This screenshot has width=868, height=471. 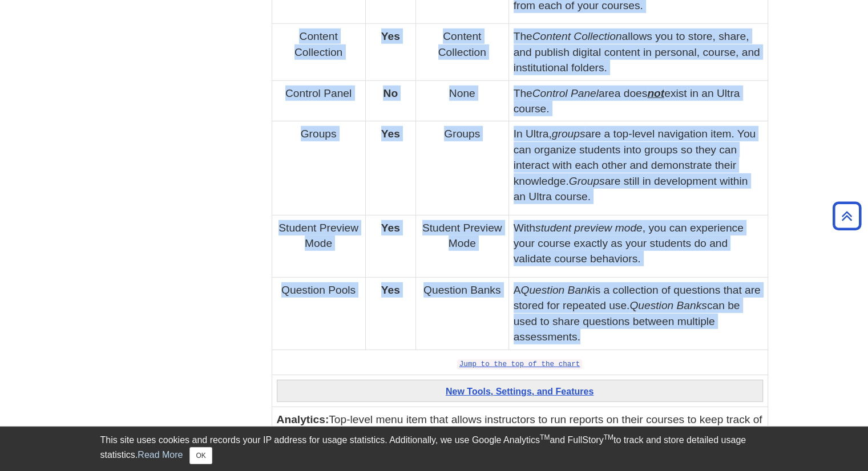 What do you see at coordinates (462, 313) in the screenshot?
I see `td: Question Banks` at bounding box center [462, 313].